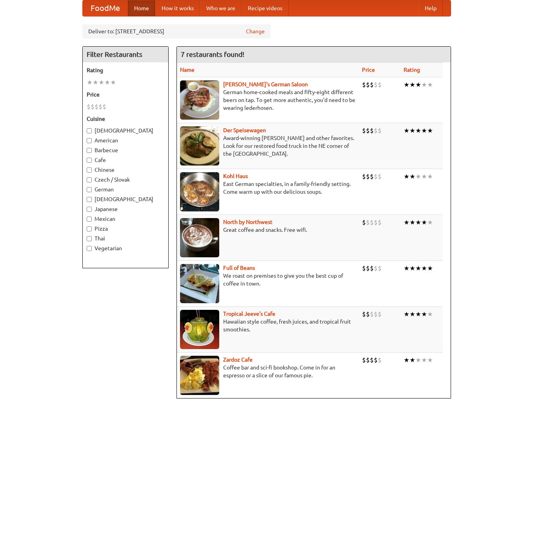  I want to click on a: Change, so click(255, 31).